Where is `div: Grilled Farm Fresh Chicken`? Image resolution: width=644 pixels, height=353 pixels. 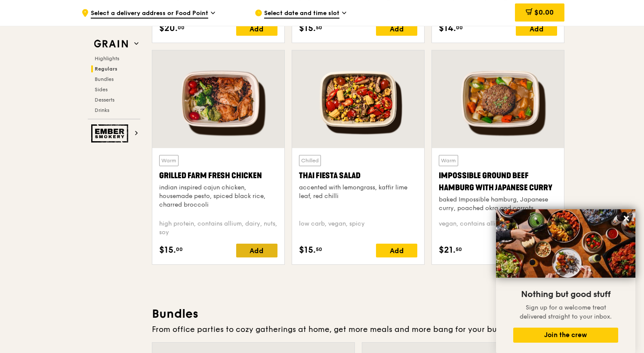 div: Grilled Farm Fresh Chicken is located at coordinates (218, 176).